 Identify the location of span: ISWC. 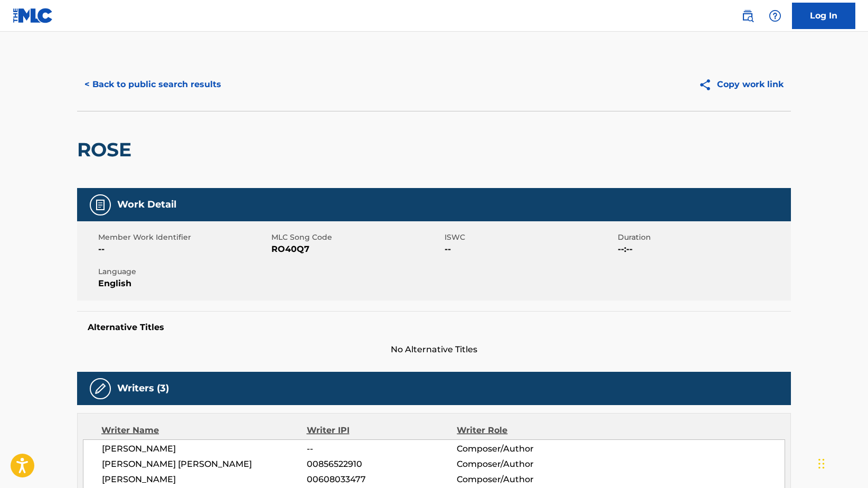
(530, 237).